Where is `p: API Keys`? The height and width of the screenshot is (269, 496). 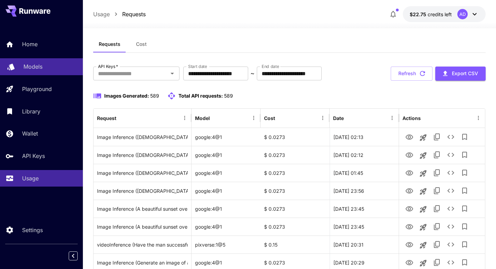
p: API Keys is located at coordinates (33, 156).